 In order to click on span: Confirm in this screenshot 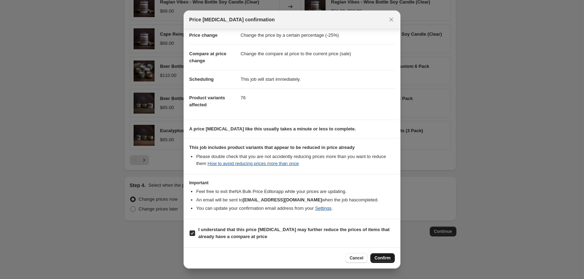, I will do `click(382, 258)`.